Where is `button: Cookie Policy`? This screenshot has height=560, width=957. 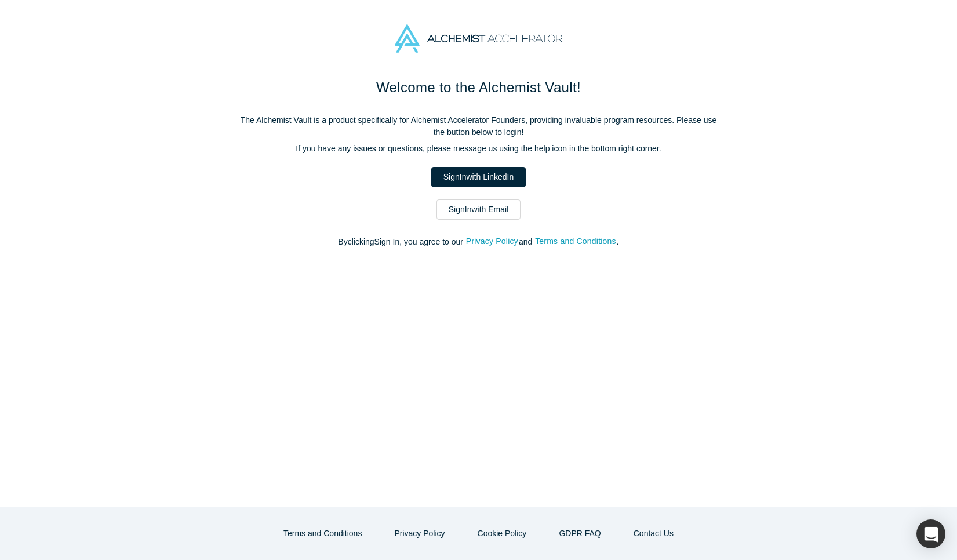
button: Cookie Policy is located at coordinates (502, 533).